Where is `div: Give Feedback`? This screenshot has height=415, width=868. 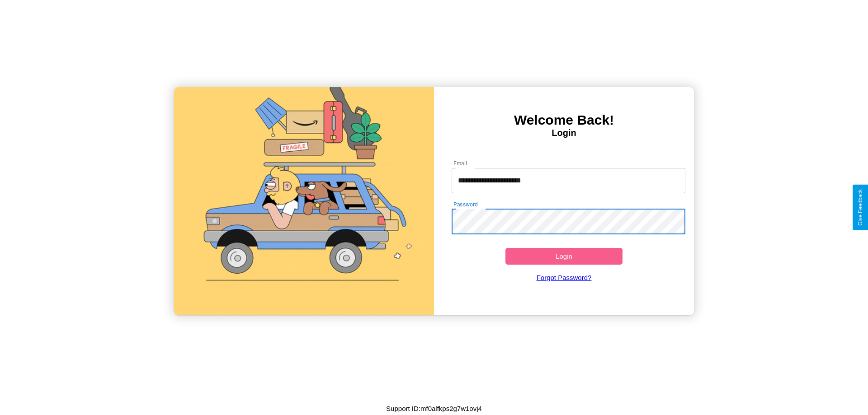
div: Give Feedback is located at coordinates (860, 207).